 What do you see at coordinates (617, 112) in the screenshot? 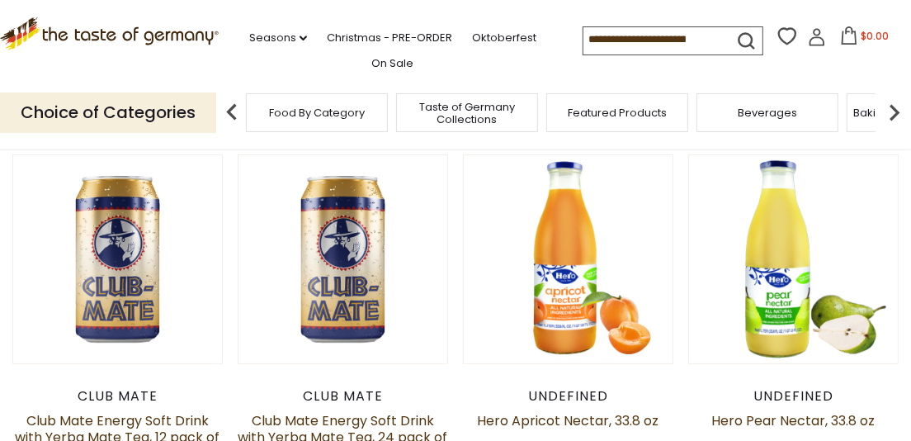
I see `a: Featured Products` at bounding box center [617, 112].